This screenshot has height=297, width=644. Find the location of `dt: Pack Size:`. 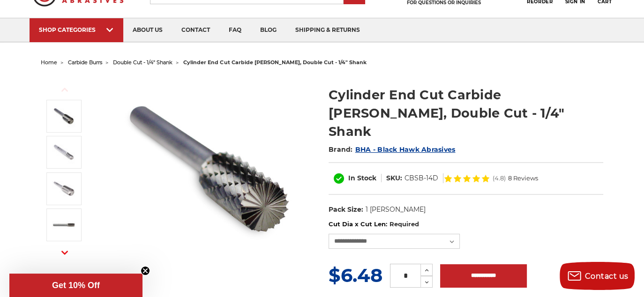

dt: Pack Size: is located at coordinates (346, 209).